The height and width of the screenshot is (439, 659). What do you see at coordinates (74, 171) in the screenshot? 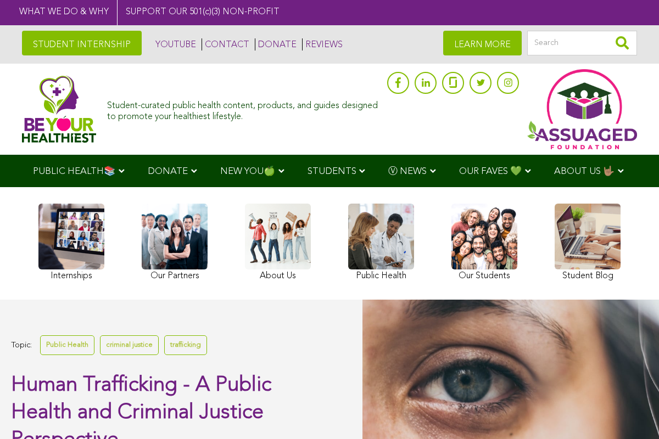
I see `span: PUBLIC HEALTH📚` at bounding box center [74, 171].